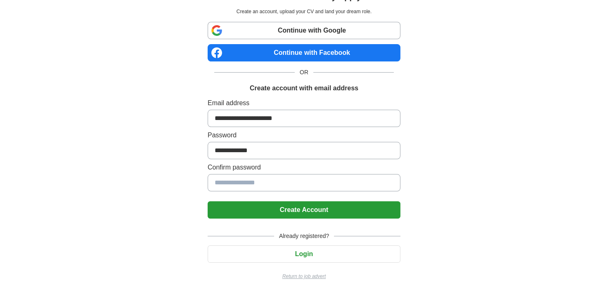  What do you see at coordinates (304, 254) in the screenshot?
I see `a: Login` at bounding box center [304, 254].